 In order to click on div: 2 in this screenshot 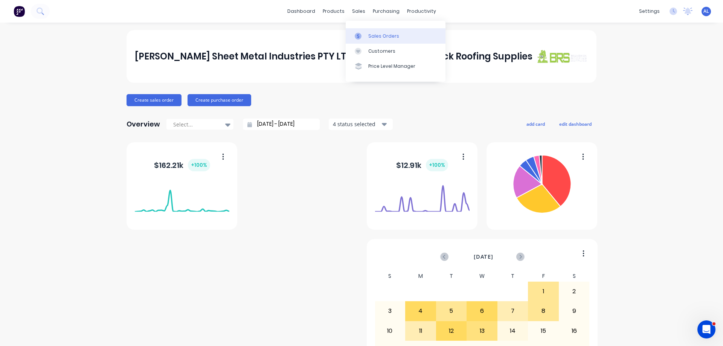, I will do `click(575, 292)`.